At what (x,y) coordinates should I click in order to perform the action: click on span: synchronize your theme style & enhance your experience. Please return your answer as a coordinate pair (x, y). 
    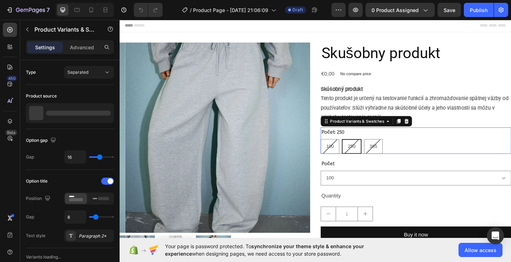
    Looking at the image, I should click on (265, 250).